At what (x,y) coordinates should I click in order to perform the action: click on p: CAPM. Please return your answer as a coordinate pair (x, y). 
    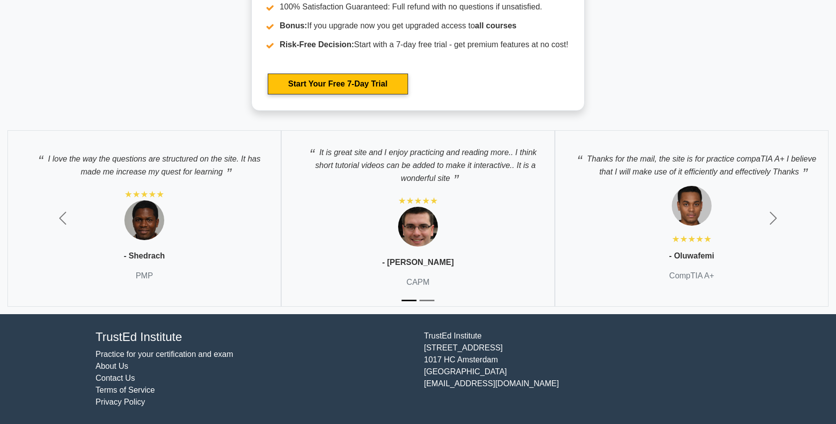
    Looking at the image, I should click on (418, 283).